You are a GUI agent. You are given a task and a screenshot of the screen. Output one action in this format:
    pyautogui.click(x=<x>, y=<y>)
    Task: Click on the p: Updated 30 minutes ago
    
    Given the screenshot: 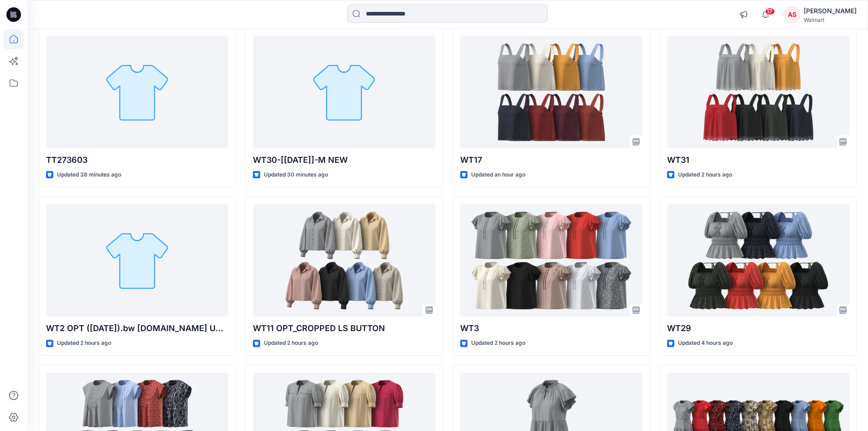 What is the action you would take?
    pyautogui.click(x=296, y=175)
    